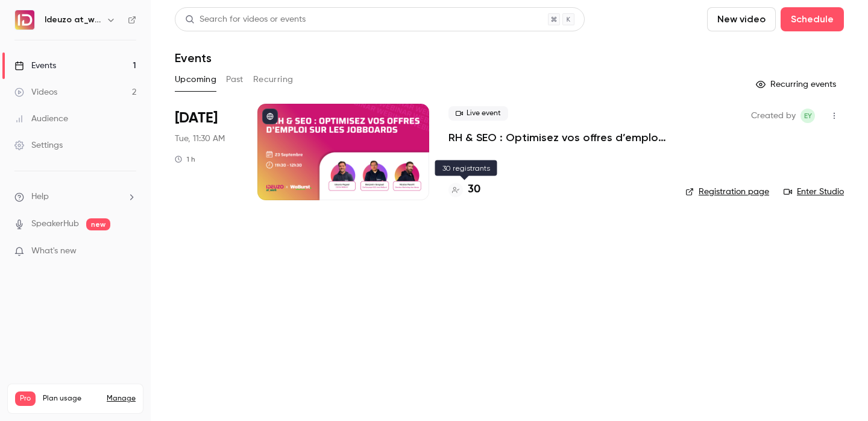  What do you see at coordinates (206, 152) in the screenshot?
I see `div: Sep 23 Tue, 11:30 AM (Europe/Madrid)` at bounding box center [206, 152].